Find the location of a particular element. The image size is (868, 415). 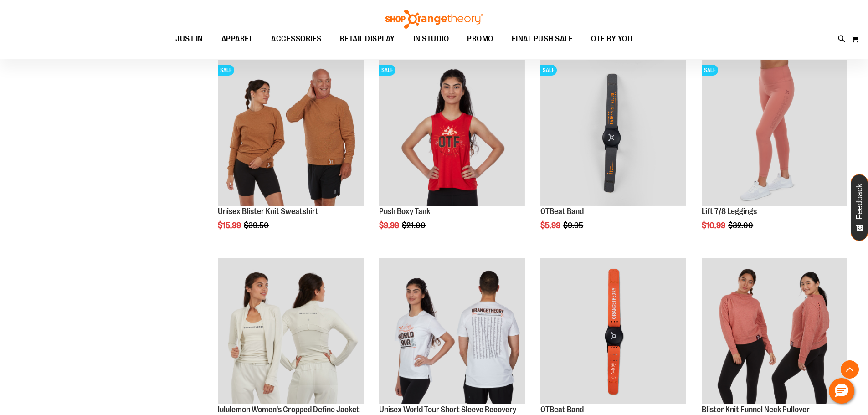

span: $21.00 is located at coordinates (414, 226).